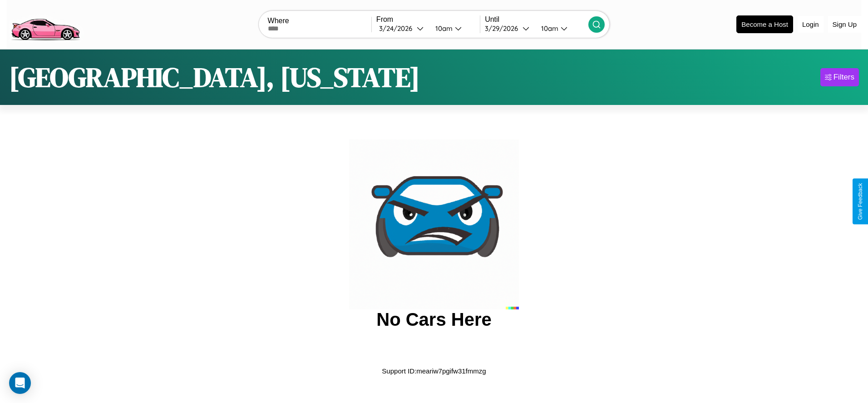  What do you see at coordinates (433, 319) in the screenshot?
I see `h2: No Cars Here` at bounding box center [433, 319].